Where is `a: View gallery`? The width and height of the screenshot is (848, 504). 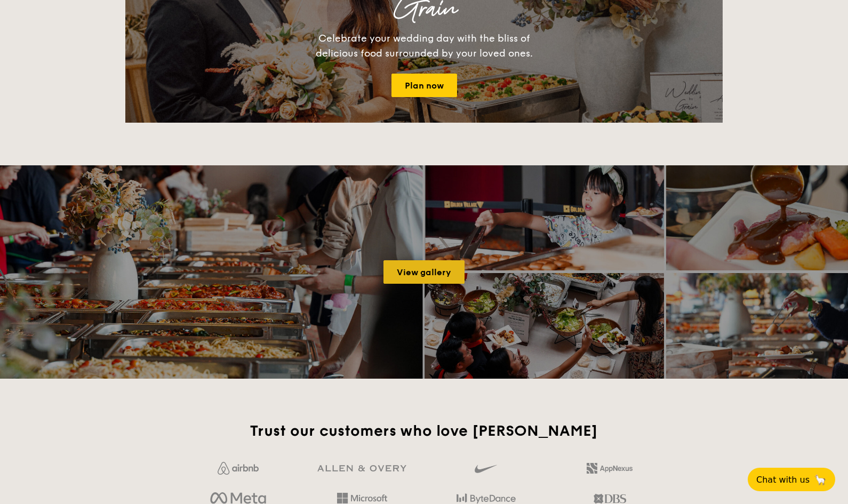 a: View gallery is located at coordinates (424, 272).